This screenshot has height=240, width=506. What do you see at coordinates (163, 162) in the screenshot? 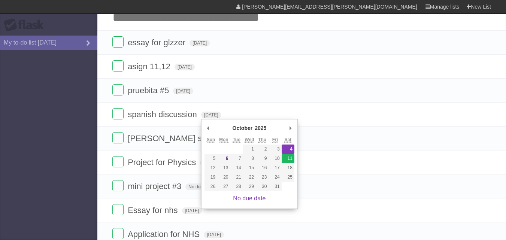
I see `span: Project for Physics` at bounding box center [163, 162].